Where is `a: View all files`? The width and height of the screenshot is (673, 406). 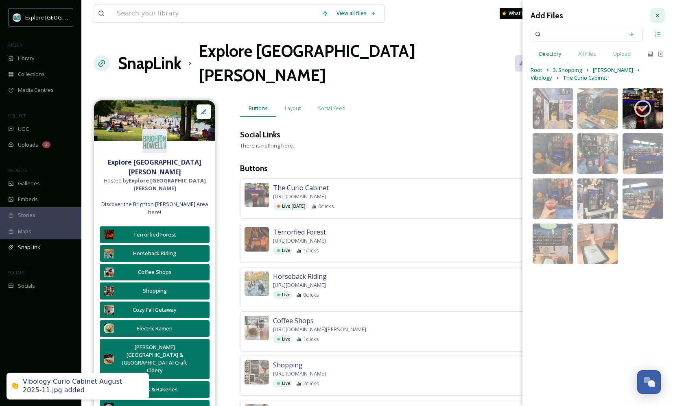 a: View all files is located at coordinates (356, 13).